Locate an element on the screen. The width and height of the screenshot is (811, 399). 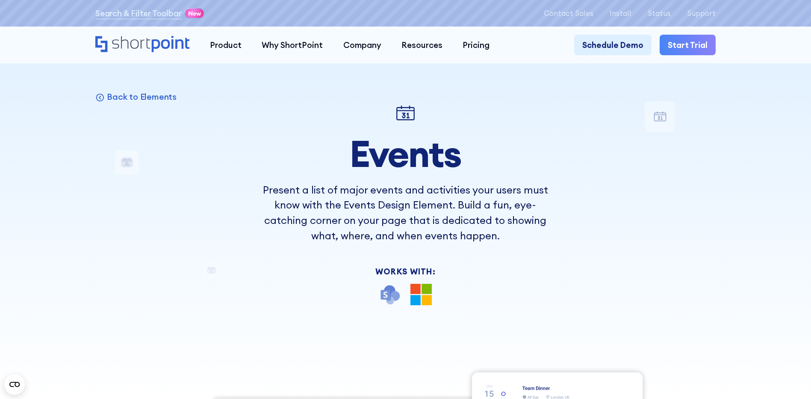
p: Contact Sales is located at coordinates (569, 13).